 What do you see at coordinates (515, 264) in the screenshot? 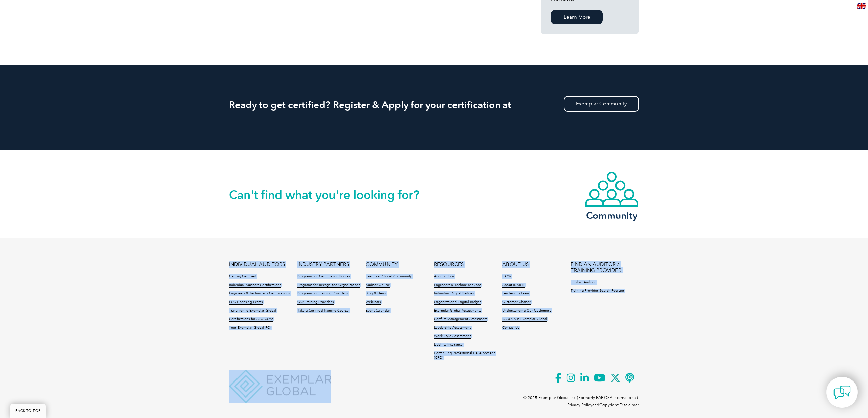
I see `a: ABOUT US` at bounding box center [515, 264].